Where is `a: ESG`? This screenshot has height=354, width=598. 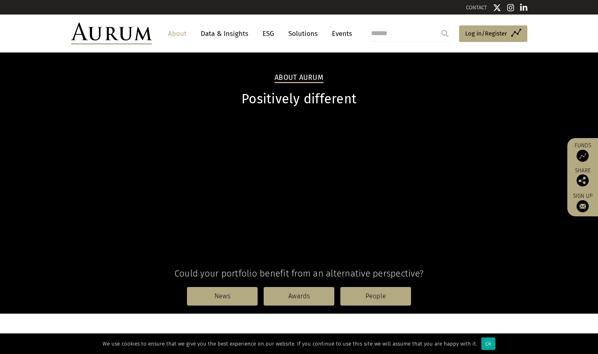
a: ESG is located at coordinates (268, 34).